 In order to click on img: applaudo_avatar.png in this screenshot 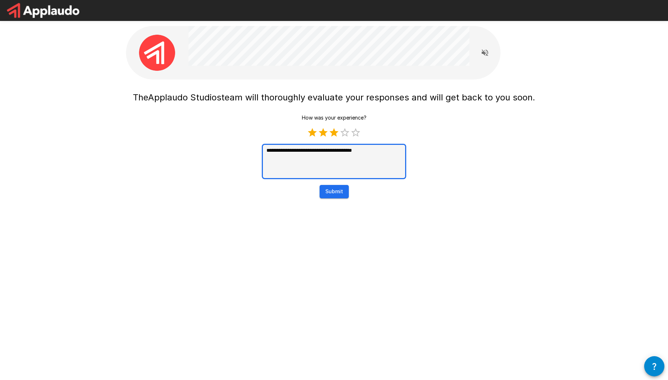, I will do `click(157, 53)`.